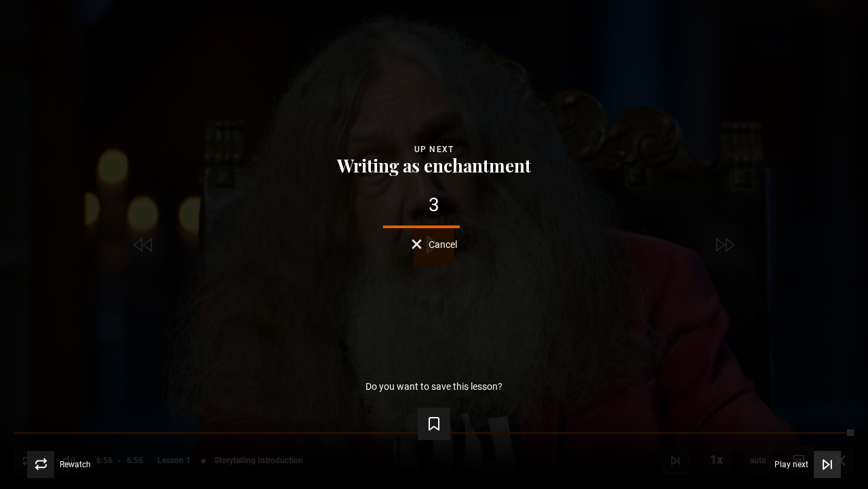 The width and height of the screenshot is (868, 489). What do you see at coordinates (434, 150) in the screenshot?
I see `div: Up next` at bounding box center [434, 150].